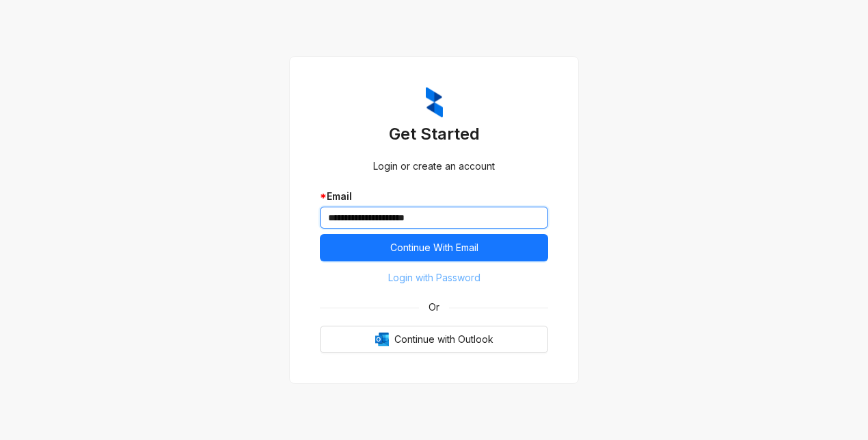 The width and height of the screenshot is (868, 440). What do you see at coordinates (434, 134) in the screenshot?
I see `h3: Get Started` at bounding box center [434, 134].